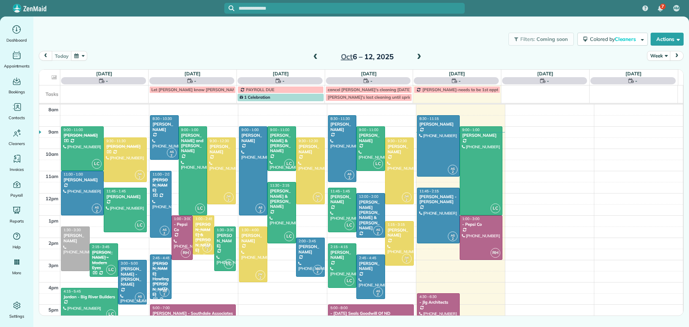  I want to click on a: Payroll, so click(17, 189).